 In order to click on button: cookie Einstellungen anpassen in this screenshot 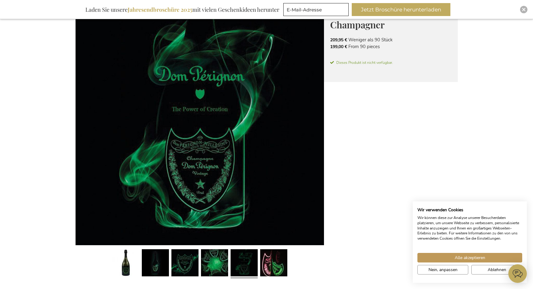, I will do `click(443, 269)`.